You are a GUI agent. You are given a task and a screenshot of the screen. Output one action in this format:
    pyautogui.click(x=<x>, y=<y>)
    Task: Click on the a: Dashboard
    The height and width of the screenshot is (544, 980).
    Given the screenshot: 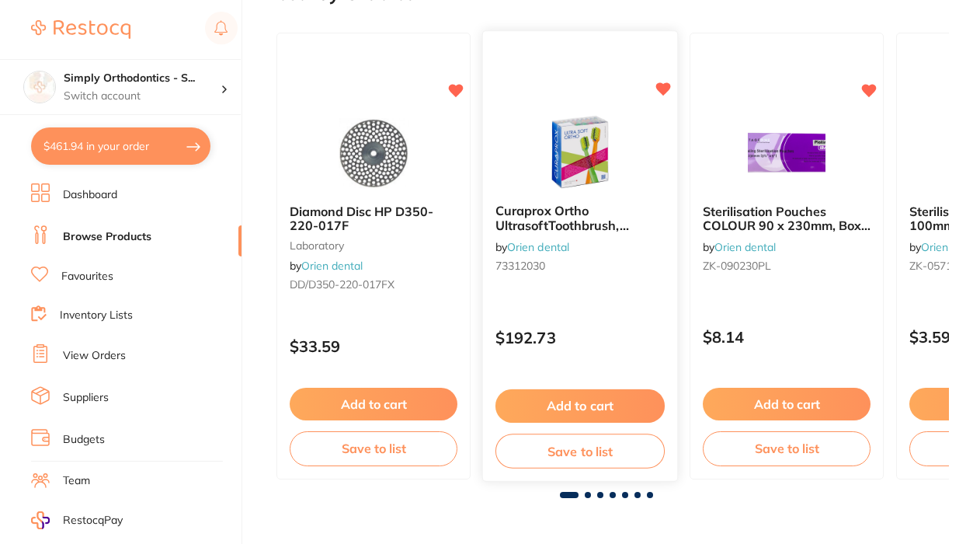 What is the action you would take?
    pyautogui.click(x=91, y=195)
    